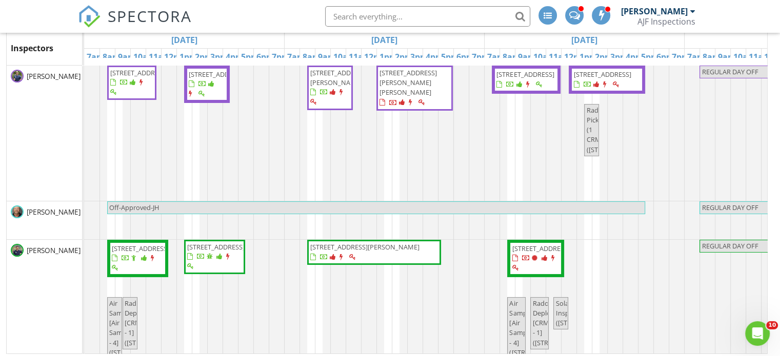 The image size is (780, 356). What do you see at coordinates (17, 250) in the screenshot?
I see `img: image20230130174929b77b8c09.jpeg` at bounding box center [17, 250].